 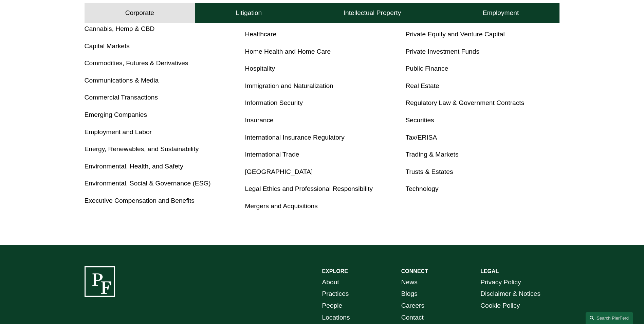 I want to click on a: Trading & Markets, so click(x=432, y=154).